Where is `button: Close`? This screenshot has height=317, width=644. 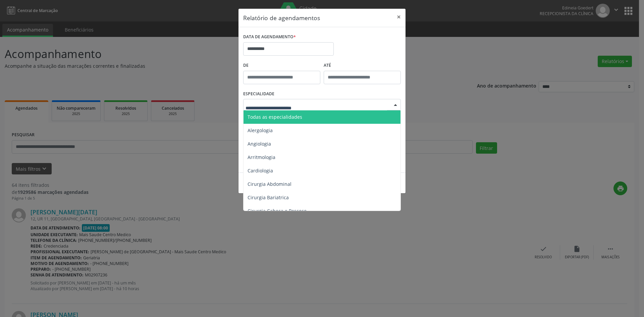 button: Close is located at coordinates (399, 17).